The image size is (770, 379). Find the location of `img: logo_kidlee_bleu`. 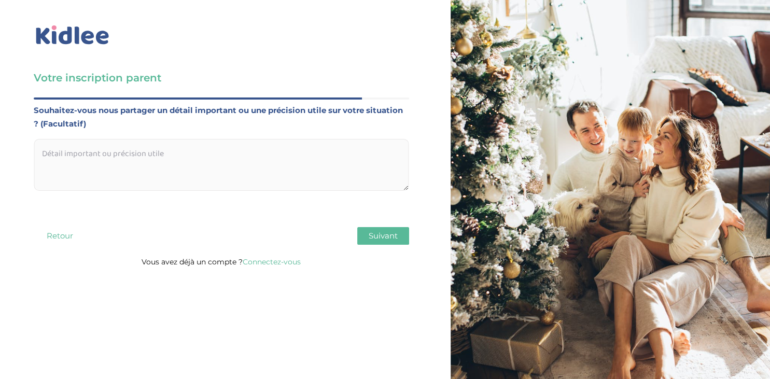

img: logo_kidlee_bleu is located at coordinates (73, 35).